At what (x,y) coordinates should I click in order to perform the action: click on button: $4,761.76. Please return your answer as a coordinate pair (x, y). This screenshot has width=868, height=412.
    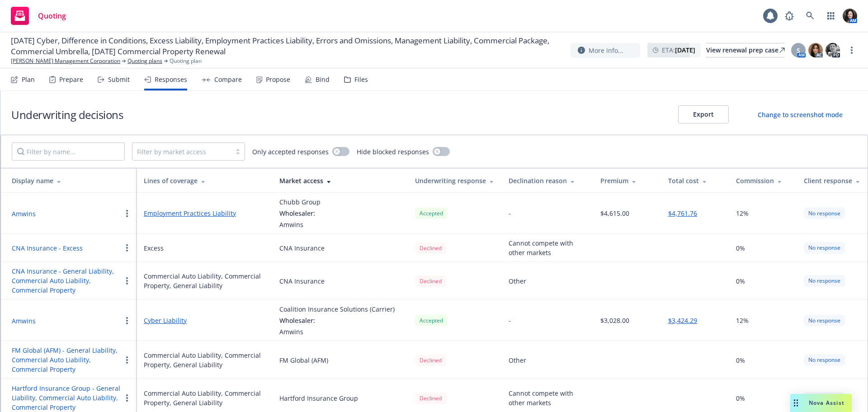
    Looking at the image, I should click on (683, 213).